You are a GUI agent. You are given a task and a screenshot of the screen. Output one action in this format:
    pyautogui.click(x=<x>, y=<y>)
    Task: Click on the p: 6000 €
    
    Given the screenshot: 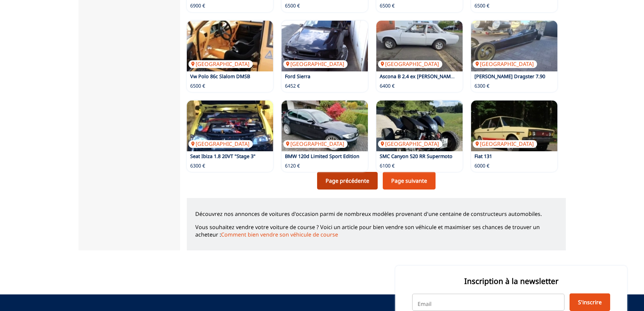 What is the action you would take?
    pyautogui.click(x=482, y=166)
    